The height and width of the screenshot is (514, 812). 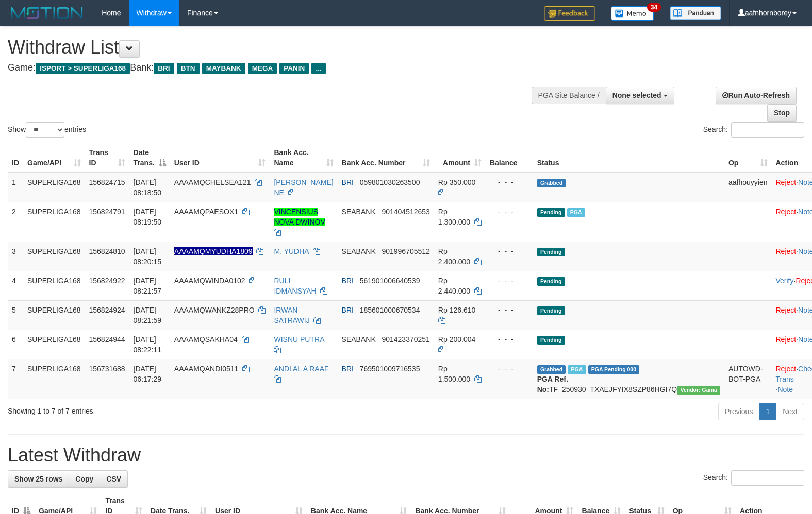 What do you see at coordinates (188, 69) in the screenshot?
I see `span: BTN` at bounding box center [188, 69].